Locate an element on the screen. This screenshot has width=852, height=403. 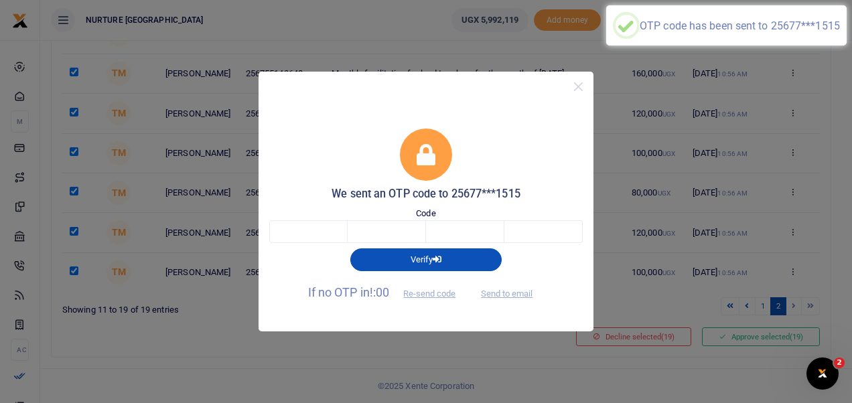
span: !:00 is located at coordinates (379, 292).